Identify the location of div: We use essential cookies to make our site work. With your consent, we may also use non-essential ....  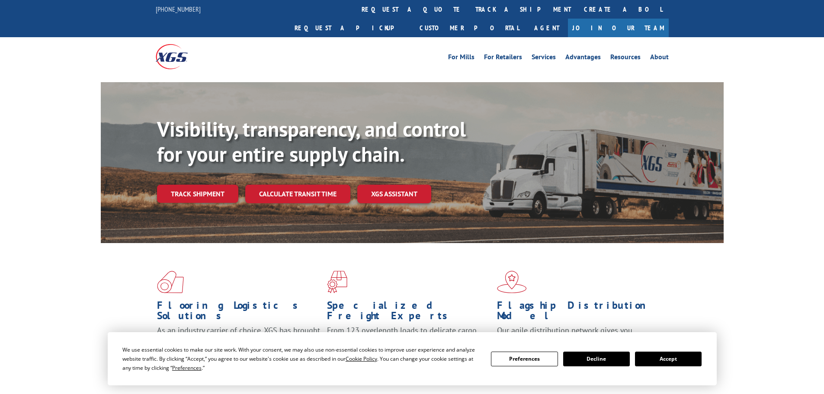
(302, 359).